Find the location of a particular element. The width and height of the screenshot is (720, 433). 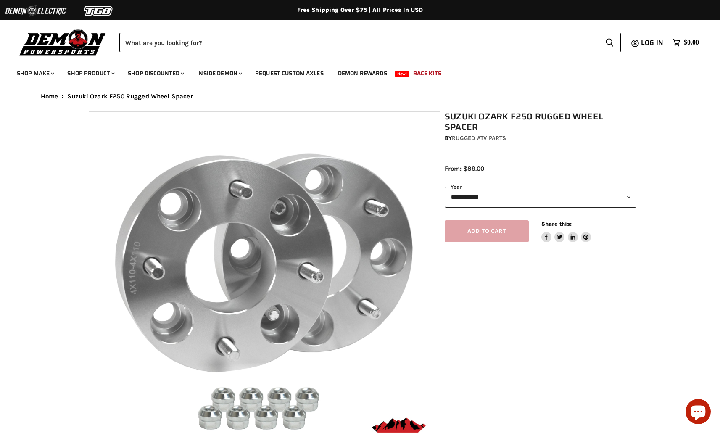

a: Log in is located at coordinates (653, 43).